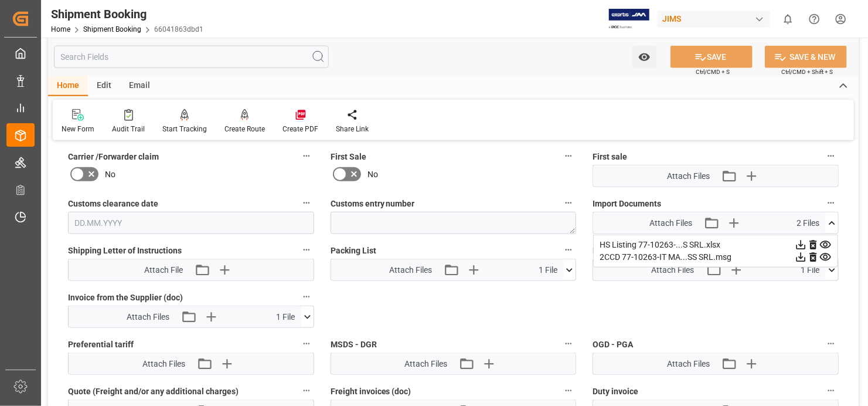  I want to click on span: Freight invoices (doc), so click(371, 391).